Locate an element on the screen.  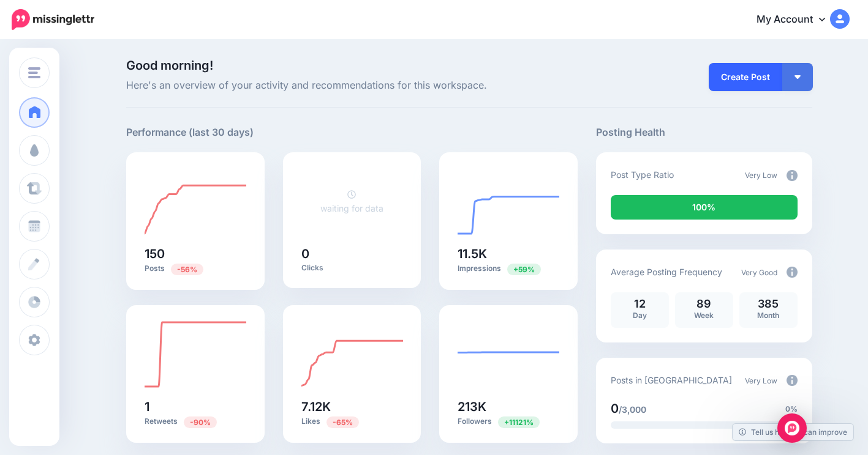
span: Previous period: 1.9K is located at coordinates (519, 422).